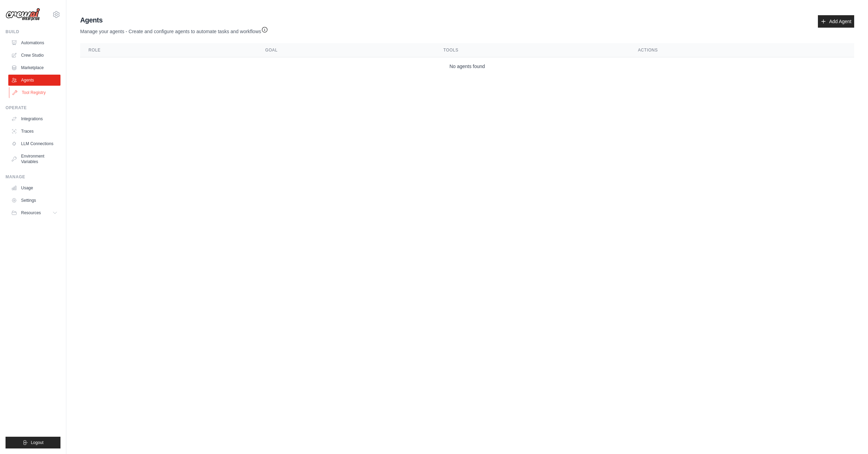 The height and width of the screenshot is (454, 868). Describe the element at coordinates (168, 50) in the screenshot. I see `th: Role` at that location.